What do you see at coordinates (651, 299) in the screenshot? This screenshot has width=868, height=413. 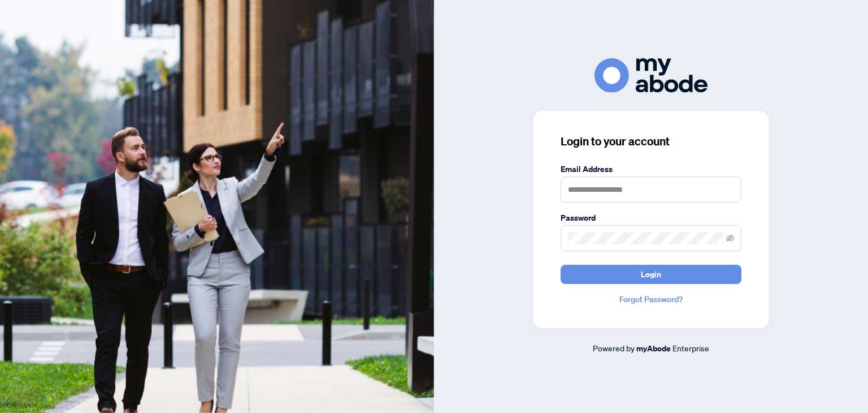 I see `a: Forgot Password?` at bounding box center [651, 299].